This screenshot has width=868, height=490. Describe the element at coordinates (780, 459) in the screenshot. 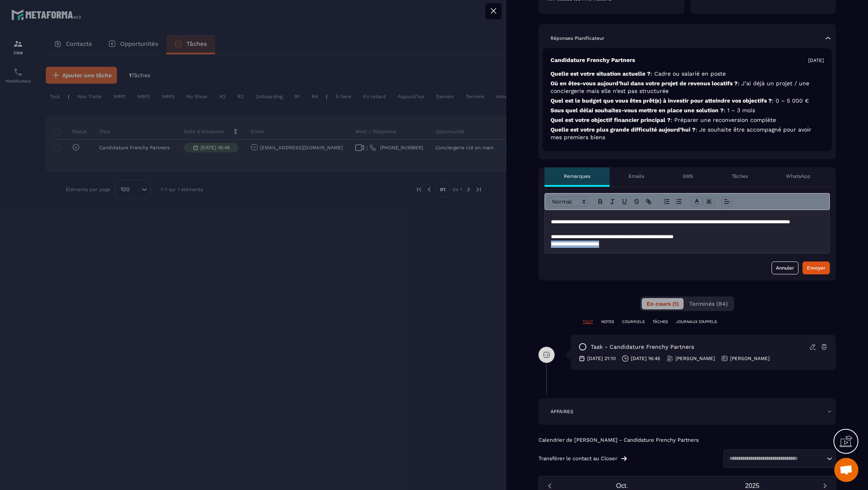

I see `div: Search for option` at that location.